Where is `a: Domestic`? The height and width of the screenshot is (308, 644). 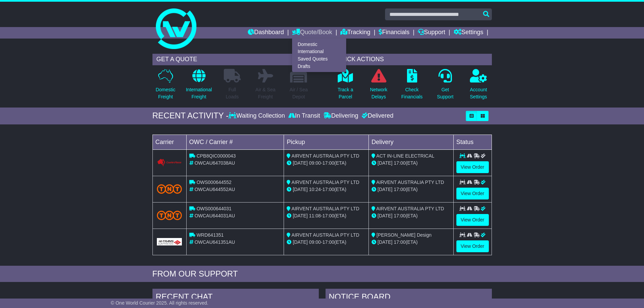
a: Domestic is located at coordinates (319, 44).